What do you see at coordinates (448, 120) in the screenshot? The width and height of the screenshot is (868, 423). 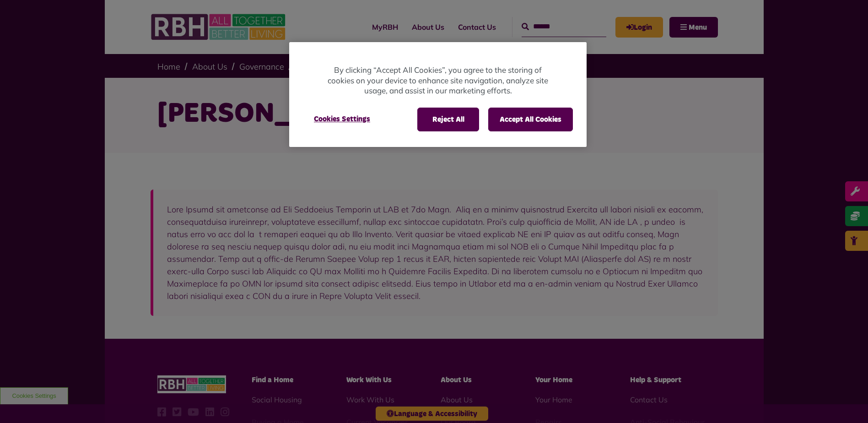 I see `button: Reject All` at bounding box center [448, 120].